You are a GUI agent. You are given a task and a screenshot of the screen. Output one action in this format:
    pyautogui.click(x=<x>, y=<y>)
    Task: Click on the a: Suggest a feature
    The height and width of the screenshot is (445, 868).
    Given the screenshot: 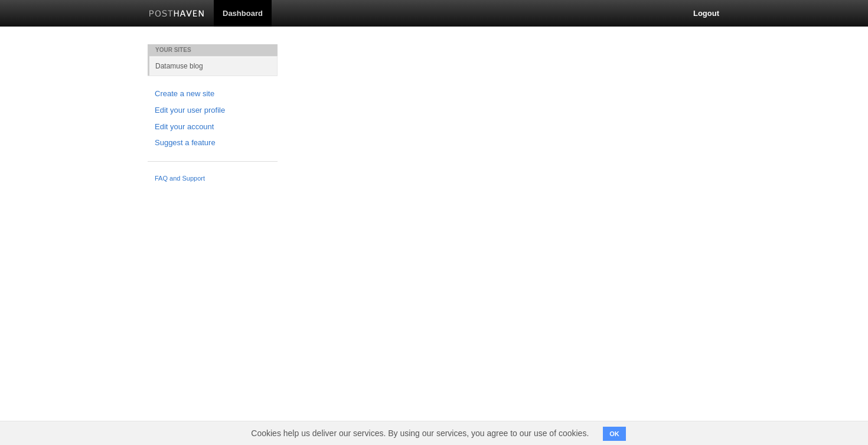 What is the action you would take?
    pyautogui.click(x=213, y=143)
    